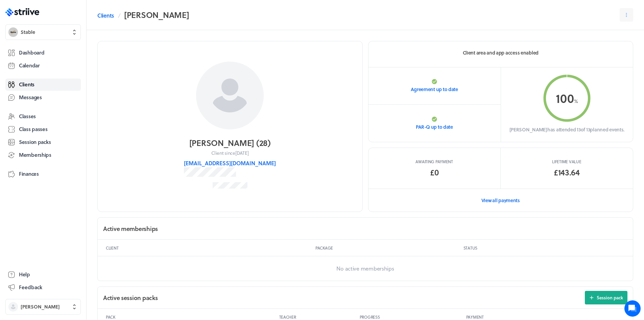 The width and height of the screenshot is (644, 320). What do you see at coordinates (43, 274) in the screenshot?
I see `a: Help` at bounding box center [43, 274].